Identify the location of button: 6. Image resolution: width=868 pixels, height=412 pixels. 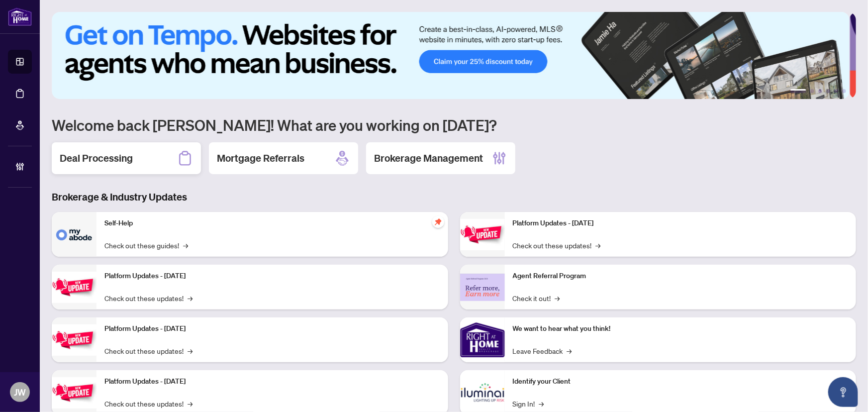
(844, 91).